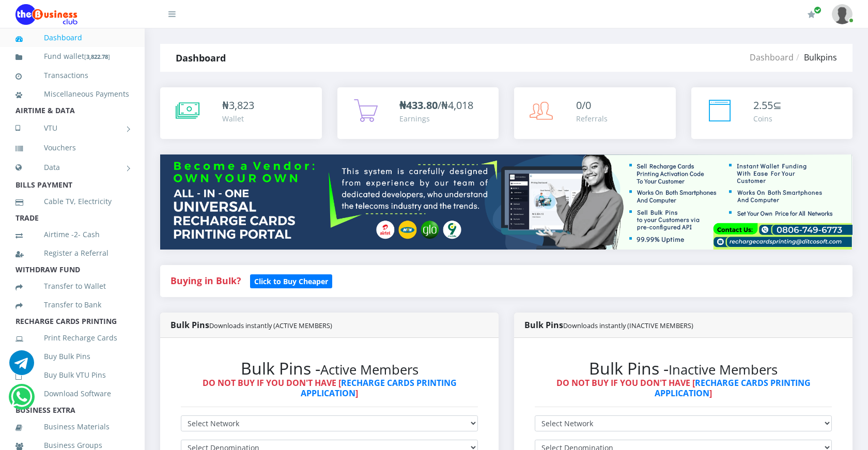  What do you see at coordinates (72, 235) in the screenshot?
I see `a: Airtime -2- Cash` at bounding box center [72, 235].